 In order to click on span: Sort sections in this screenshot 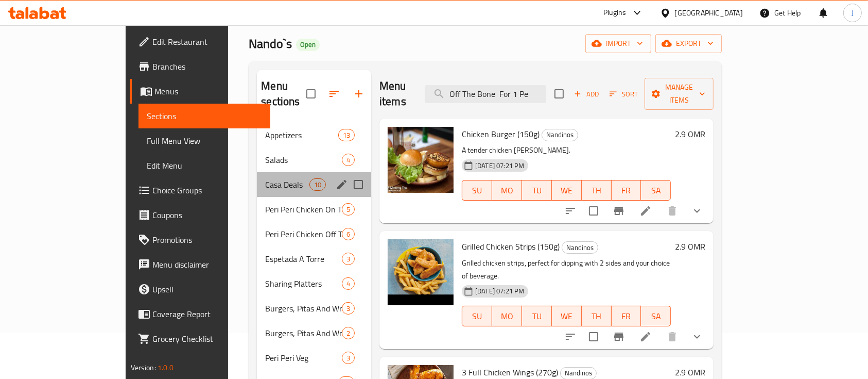, I will do `click(334, 94)`.